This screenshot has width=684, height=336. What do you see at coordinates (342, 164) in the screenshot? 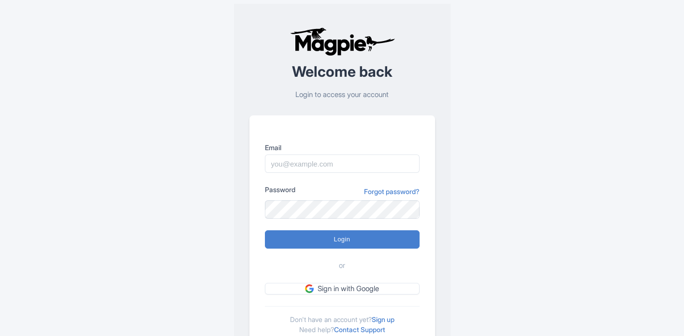
I see `input: you@example.com` at bounding box center [342, 164].